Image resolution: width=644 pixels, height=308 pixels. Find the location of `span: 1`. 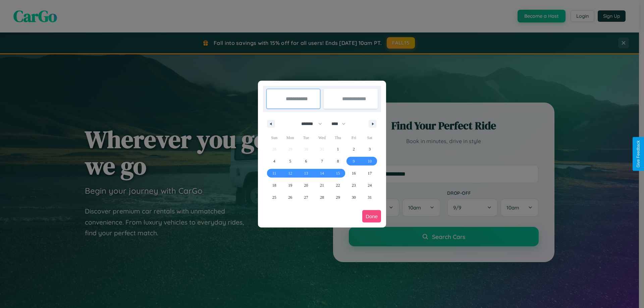

span: 1 is located at coordinates (338, 149).